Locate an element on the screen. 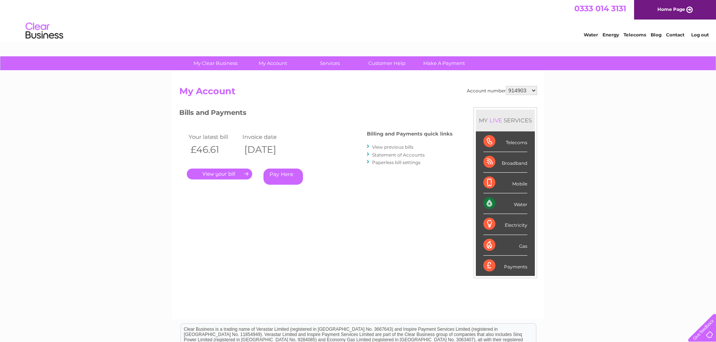 This screenshot has height=342, width=716. div: Mobile is located at coordinates (505, 183).